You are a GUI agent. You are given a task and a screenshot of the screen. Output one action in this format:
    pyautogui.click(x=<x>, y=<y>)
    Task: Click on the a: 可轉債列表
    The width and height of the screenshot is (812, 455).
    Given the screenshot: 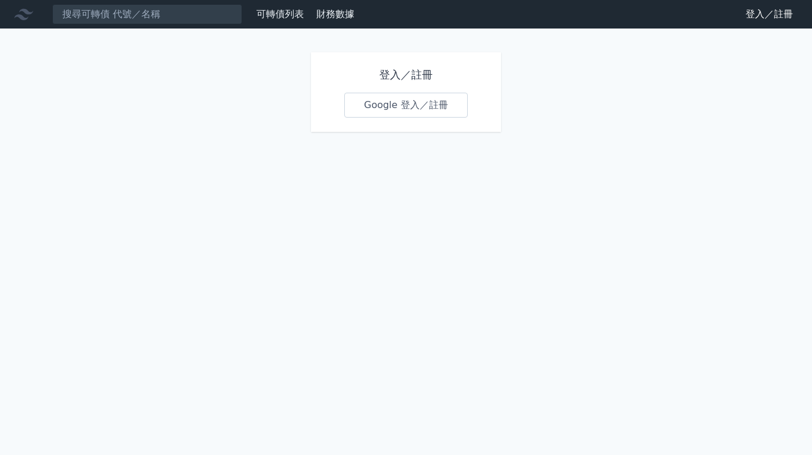 What is the action you would take?
    pyautogui.click(x=280, y=14)
    